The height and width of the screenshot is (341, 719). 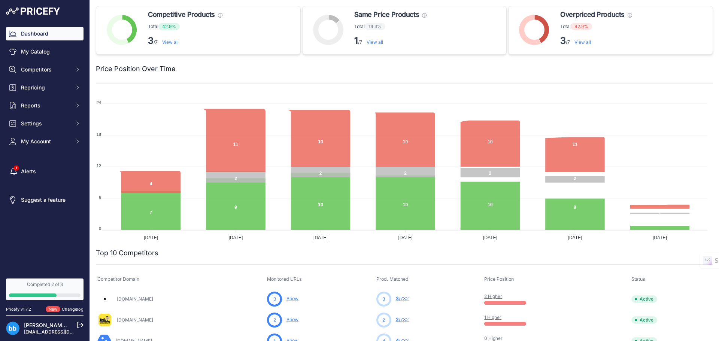 What do you see at coordinates (402, 298) in the screenshot?
I see `a: 3/732` at bounding box center [402, 298].